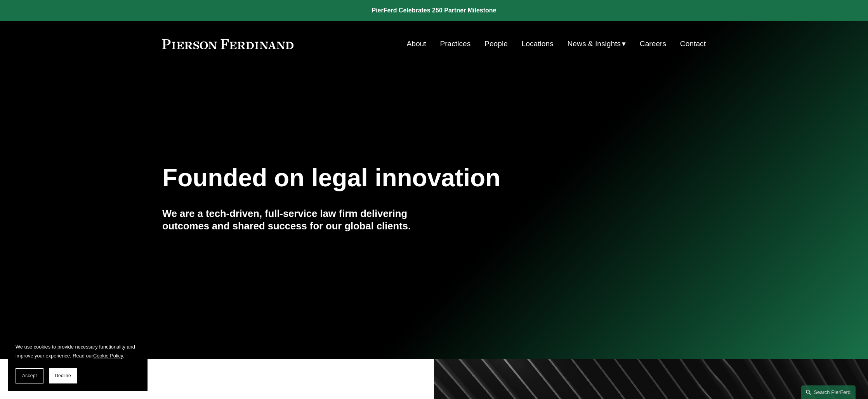 This screenshot has height=399, width=868. Describe the element at coordinates (63, 375) in the screenshot. I see `button: Decline` at that location.